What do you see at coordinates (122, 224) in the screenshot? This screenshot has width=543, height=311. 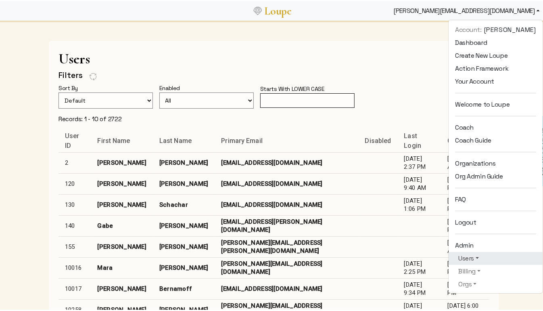 I see `td: Gabe` at bounding box center [122, 224].